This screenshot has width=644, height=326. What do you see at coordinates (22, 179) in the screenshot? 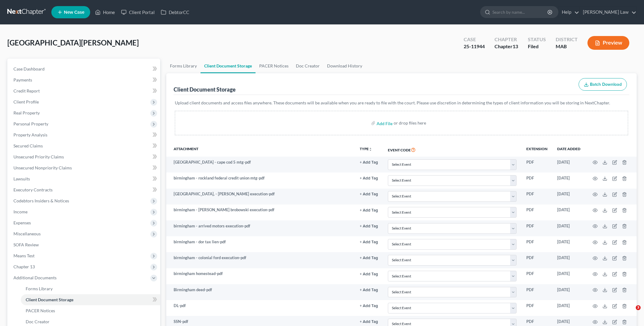
I see `span: Lawsuits` at bounding box center [22, 179].